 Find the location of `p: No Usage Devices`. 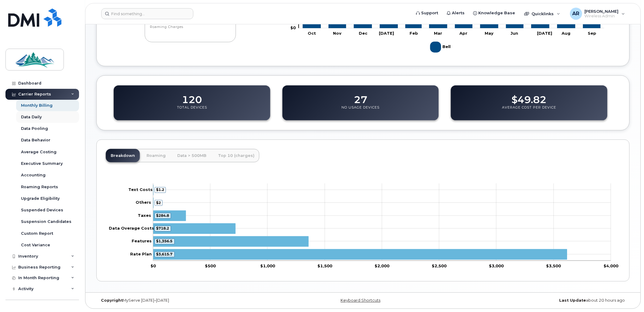

p: No Usage Devices is located at coordinates (361, 111).